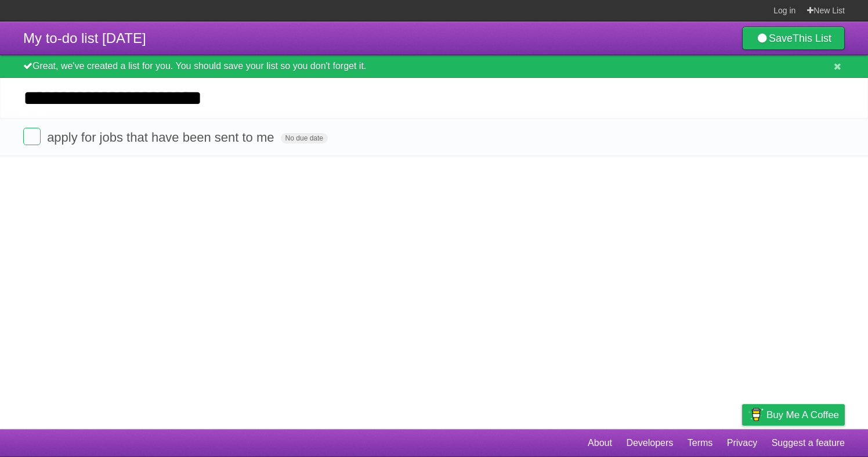 Image resolution: width=868 pixels, height=457 pixels. What do you see at coordinates (743, 443) in the screenshot?
I see `a: Privacy` at bounding box center [743, 443].